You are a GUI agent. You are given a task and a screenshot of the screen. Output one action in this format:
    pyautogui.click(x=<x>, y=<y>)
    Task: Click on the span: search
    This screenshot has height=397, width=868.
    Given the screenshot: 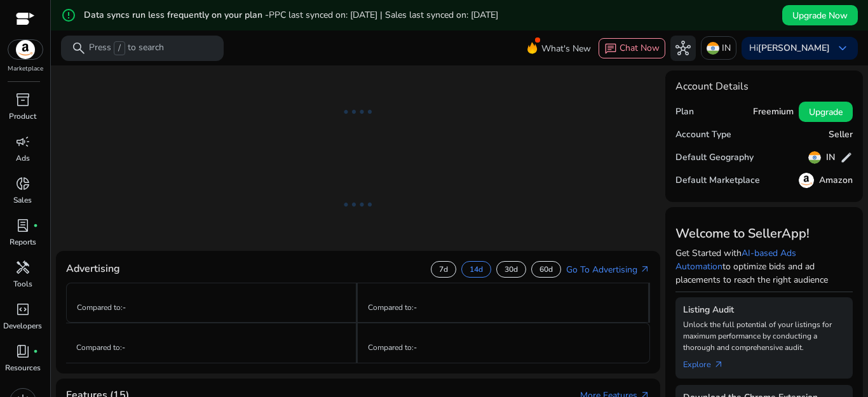 What is the action you would take?
    pyautogui.click(x=79, y=48)
    